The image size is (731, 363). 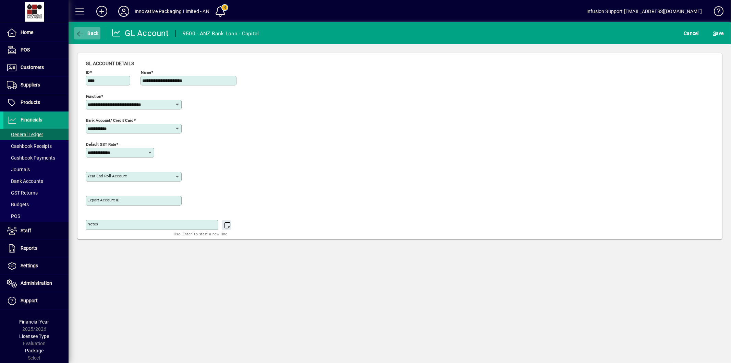 I want to click on span: Journals, so click(x=18, y=169).